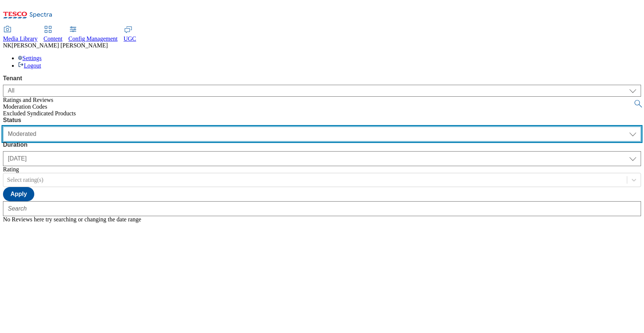  What do you see at coordinates (39, 113) in the screenshot?
I see `span: Excluded Syndicated Products` at bounding box center [39, 113].